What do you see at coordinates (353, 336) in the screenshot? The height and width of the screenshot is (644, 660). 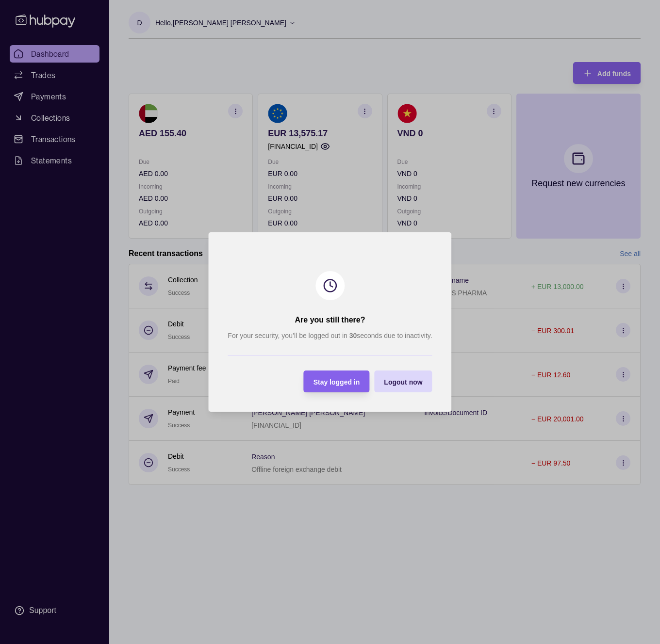 I see `strong: 30` at bounding box center [353, 336].